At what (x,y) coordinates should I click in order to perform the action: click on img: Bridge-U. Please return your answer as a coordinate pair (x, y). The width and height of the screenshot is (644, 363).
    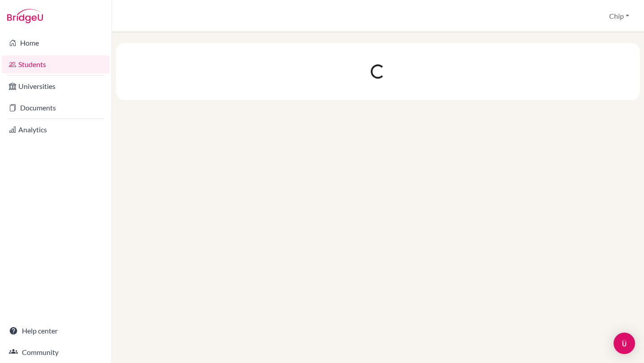
    Looking at the image, I should click on (25, 16).